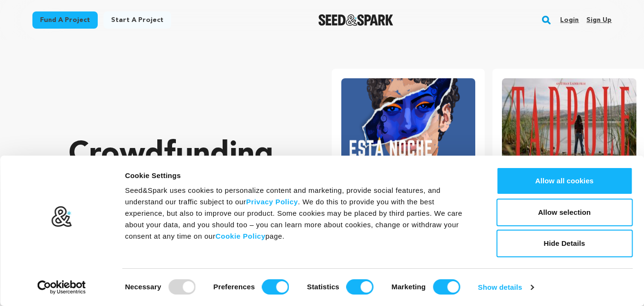 The image size is (644, 306). I want to click on a: Fund a project, so click(65, 20).